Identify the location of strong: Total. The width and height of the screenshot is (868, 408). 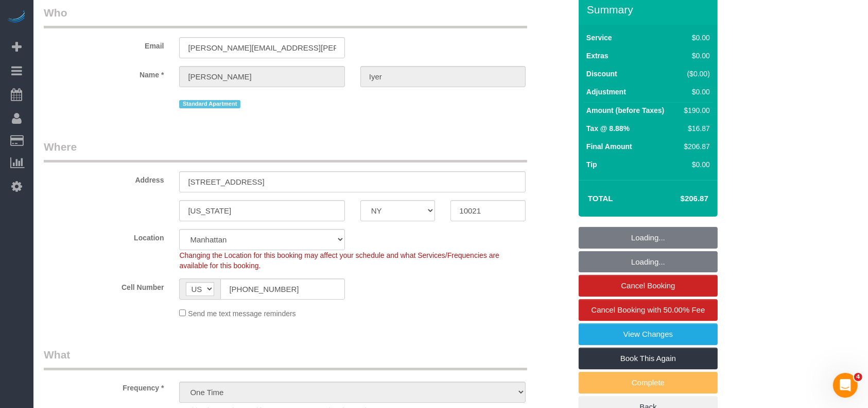
(600, 198).